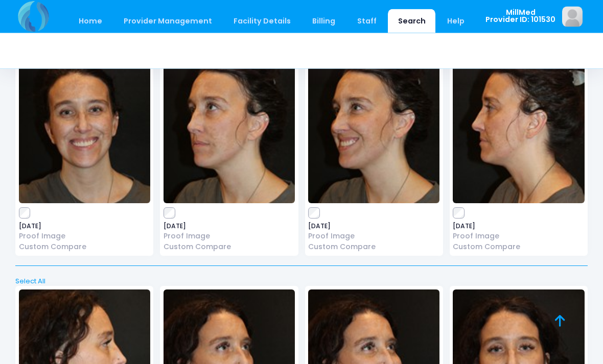 The height and width of the screenshot is (364, 603). I want to click on a: Provider Management, so click(168, 21).